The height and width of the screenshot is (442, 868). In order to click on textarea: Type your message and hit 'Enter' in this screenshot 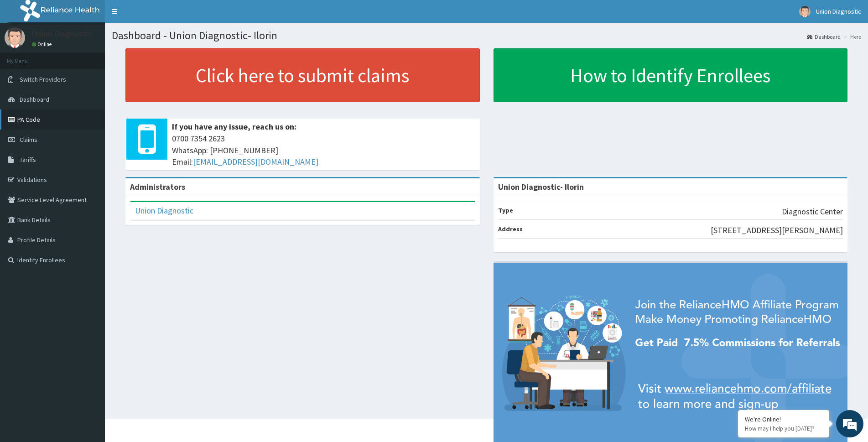, I will do `click(89, 265)`.